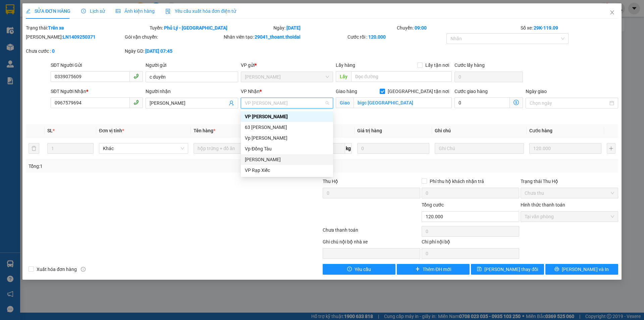 This screenshot has height=320, width=644. I want to click on div: Người nhận, so click(191, 91).